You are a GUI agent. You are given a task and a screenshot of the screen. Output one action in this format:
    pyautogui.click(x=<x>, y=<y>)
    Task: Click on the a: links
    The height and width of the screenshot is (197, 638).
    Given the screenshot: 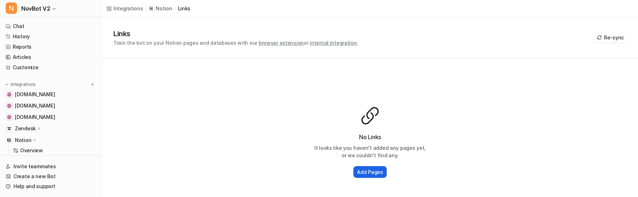 What is the action you would take?
    pyautogui.click(x=184, y=8)
    